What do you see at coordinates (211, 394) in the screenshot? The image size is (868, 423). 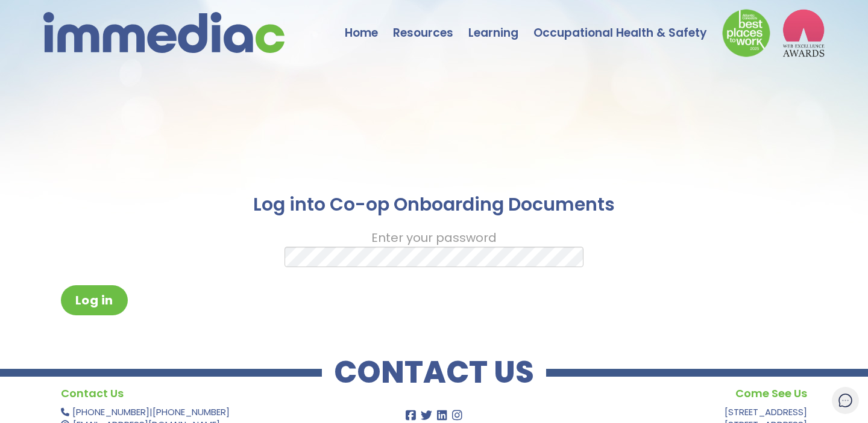 I see `h4: Contact Us` at bounding box center [211, 394].